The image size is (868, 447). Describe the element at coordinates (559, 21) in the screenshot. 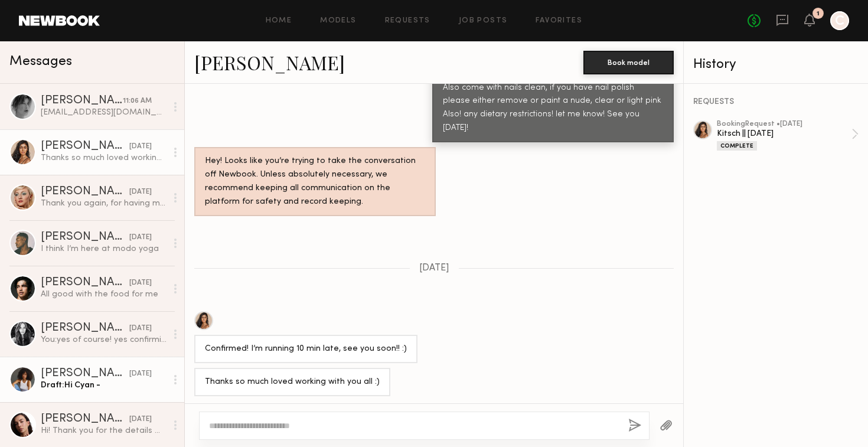

I see `a: Favorites` at that location.